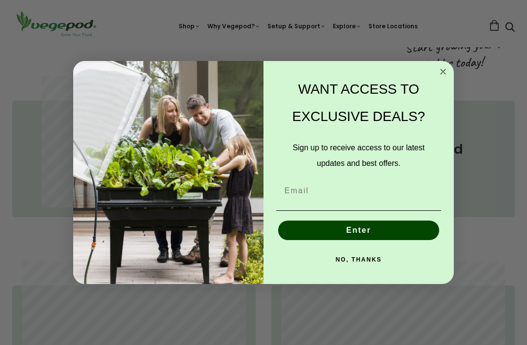 The width and height of the screenshot is (527, 345). Describe the element at coordinates (359, 260) in the screenshot. I see `button: NO, THANKS` at that location.